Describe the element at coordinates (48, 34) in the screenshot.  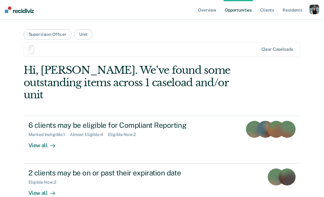
I see `button: Supervision Officer` at that location.